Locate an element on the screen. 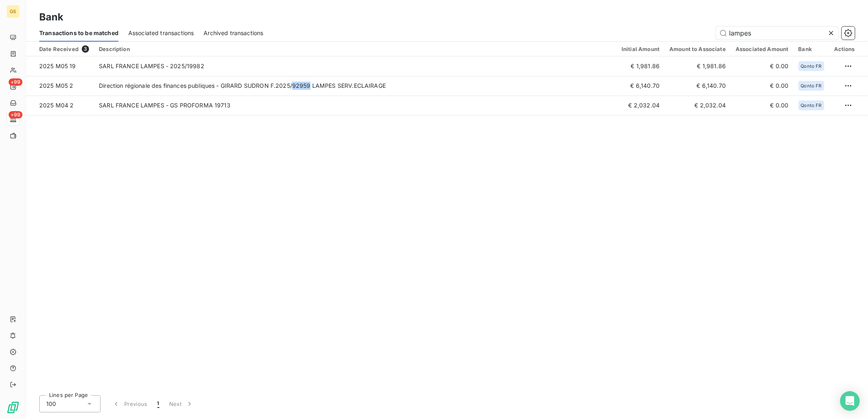 This screenshot has width=868, height=419. td: SARL FRANCE LAMPES - GS PROFORMA 19713 is located at coordinates (355, 105).